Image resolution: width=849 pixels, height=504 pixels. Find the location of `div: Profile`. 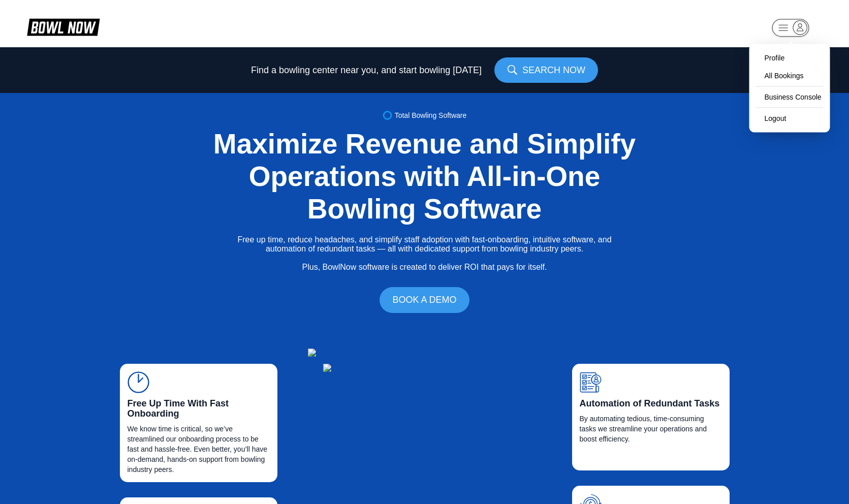

div: Profile is located at coordinates (790, 58).